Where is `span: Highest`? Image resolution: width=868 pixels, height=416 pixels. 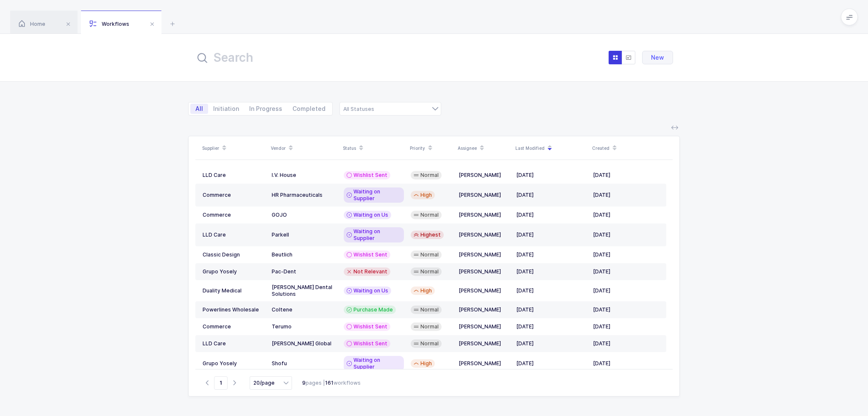 span: Highest is located at coordinates (431, 235).